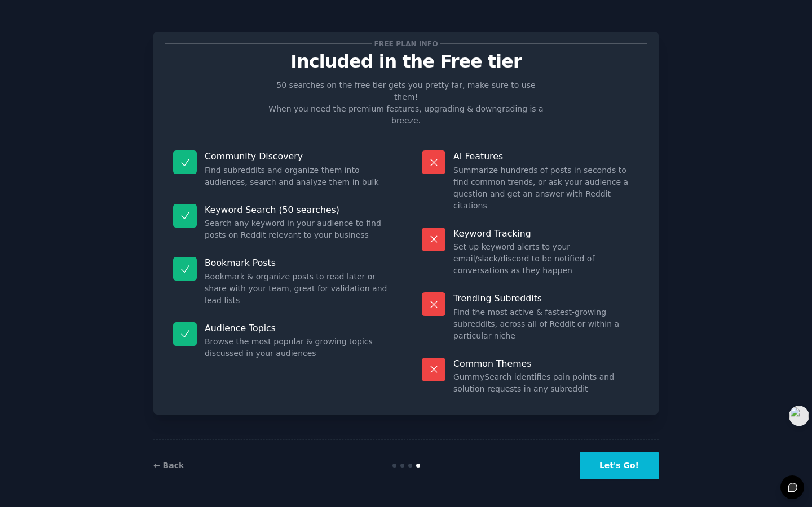 The height and width of the screenshot is (507, 812). Describe the element at coordinates (406, 61) in the screenshot. I see `p: Included in the Free tier` at that location.